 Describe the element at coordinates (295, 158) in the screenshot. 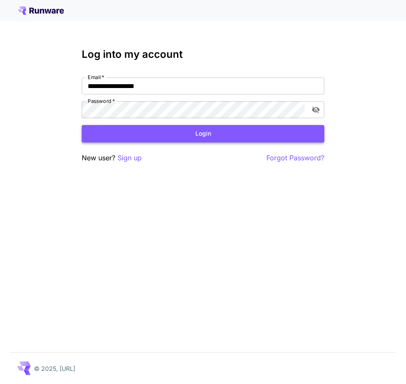

I see `p: Forgot Password?` at that location.